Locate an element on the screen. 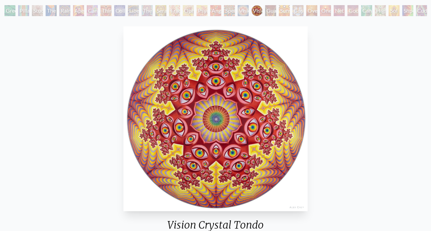 This screenshot has width=431, height=231. div: Spectral Lotus is located at coordinates (230, 11).